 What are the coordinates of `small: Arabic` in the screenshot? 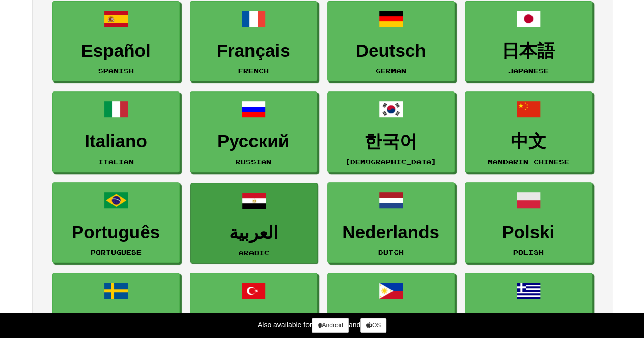 It's located at (254, 253).